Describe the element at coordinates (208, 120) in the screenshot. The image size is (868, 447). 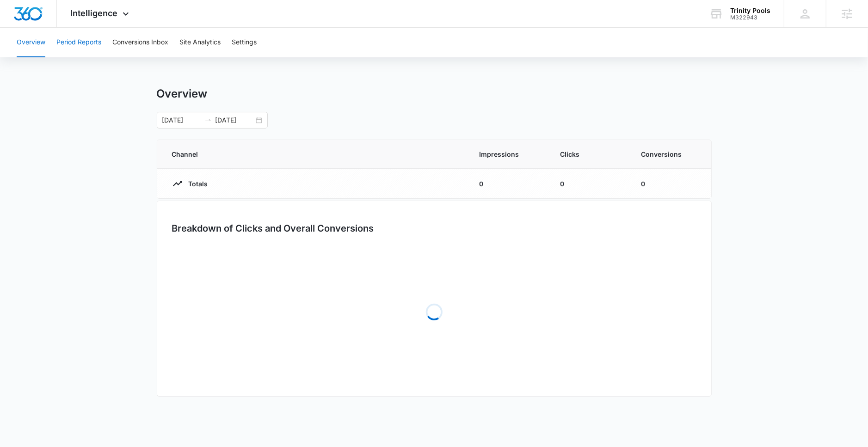
I see `span: swap-right` at that location.